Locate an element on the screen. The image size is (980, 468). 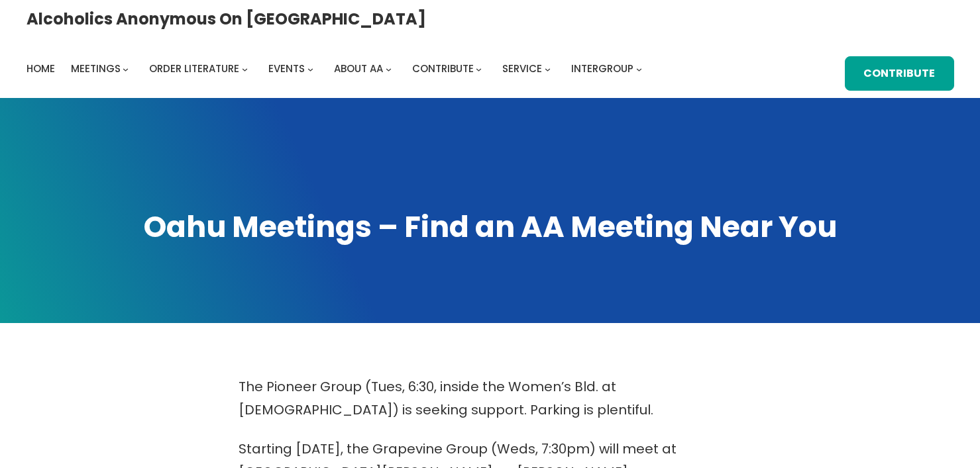
span: Intergroup is located at coordinates (602, 68).